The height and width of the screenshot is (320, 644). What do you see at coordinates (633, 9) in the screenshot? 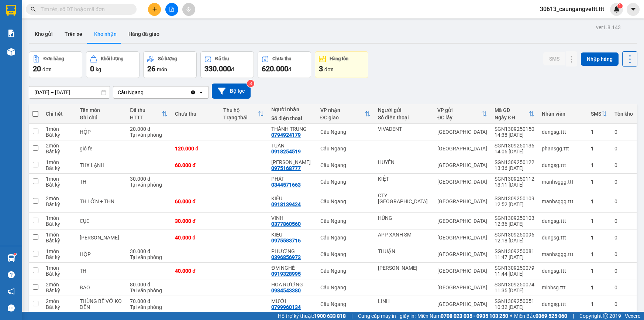
I see `button: caret-down` at bounding box center [633, 9].